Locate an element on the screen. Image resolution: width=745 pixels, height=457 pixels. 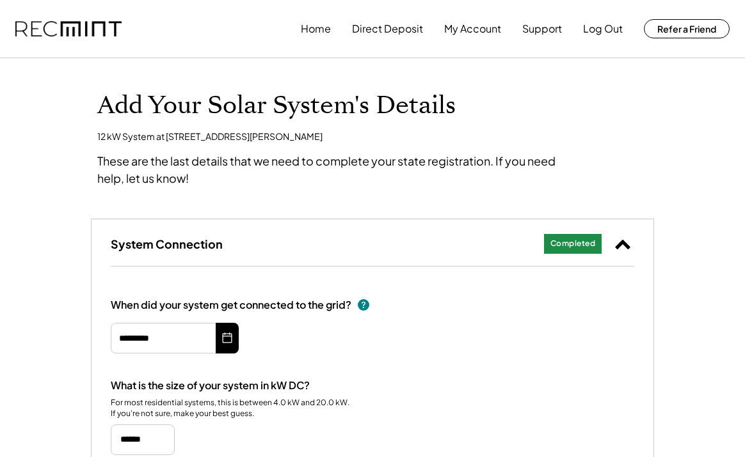
button: Refer a Friend is located at coordinates (686, 29).